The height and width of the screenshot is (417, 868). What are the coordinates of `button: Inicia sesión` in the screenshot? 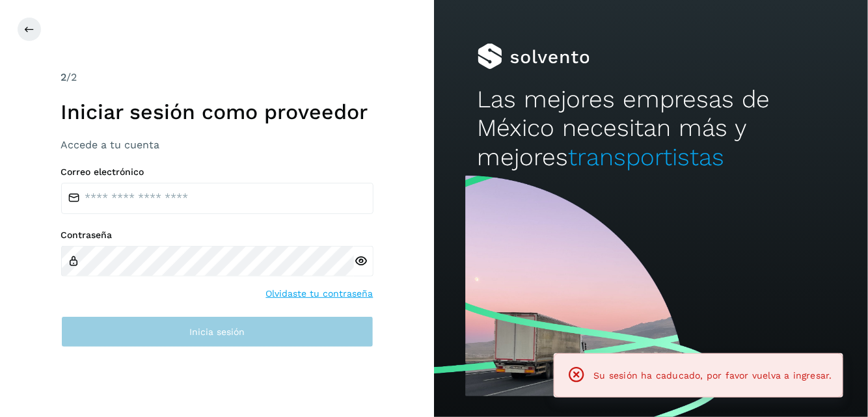 It's located at (217, 332).